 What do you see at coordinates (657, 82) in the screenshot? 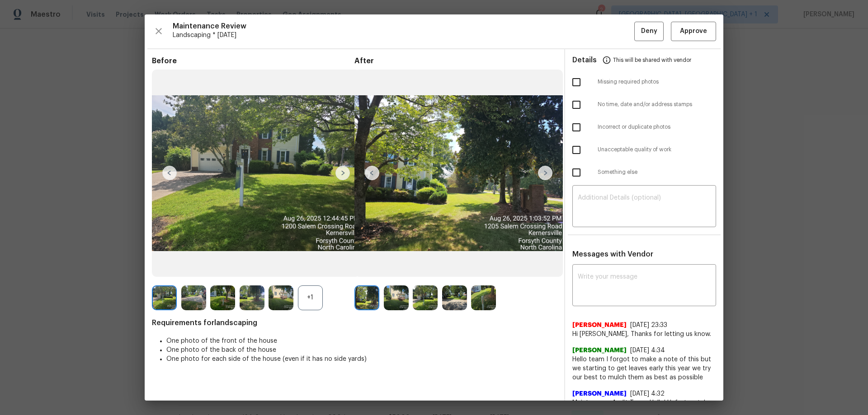
I see `span: Missing required photos` at bounding box center [657, 82].